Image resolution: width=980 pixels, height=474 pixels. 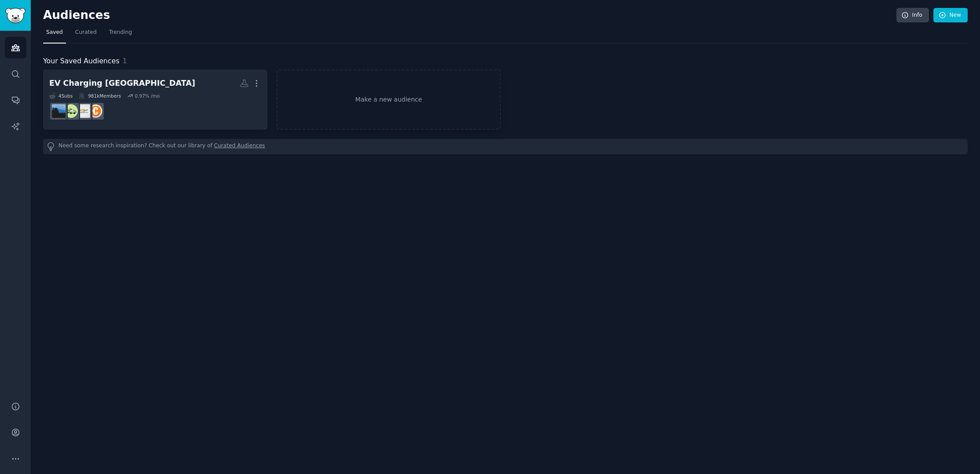 What do you see at coordinates (912, 15) in the screenshot?
I see `a: Info` at bounding box center [912, 15].